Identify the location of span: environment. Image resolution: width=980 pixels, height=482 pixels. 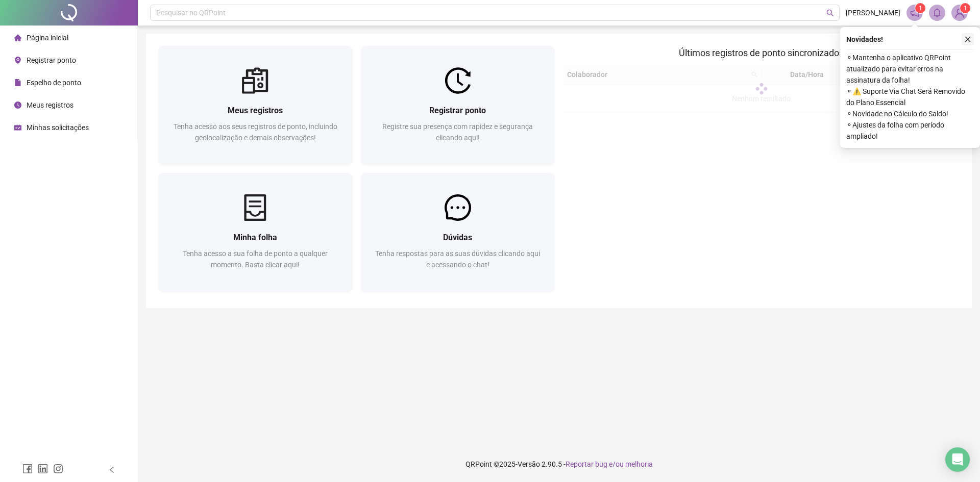
(18, 60).